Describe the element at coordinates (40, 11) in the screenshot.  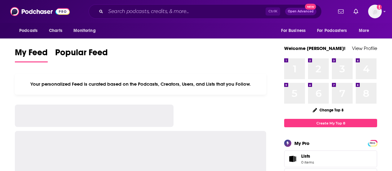
I see `a: Podchaser - Follow, Share and Rate Podcasts` at that location.